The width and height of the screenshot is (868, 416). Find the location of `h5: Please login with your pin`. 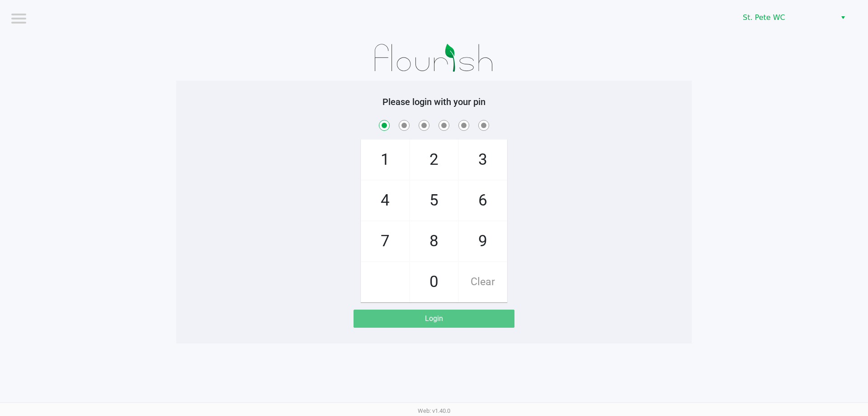

h5: Please login with your pin is located at coordinates (434, 102).